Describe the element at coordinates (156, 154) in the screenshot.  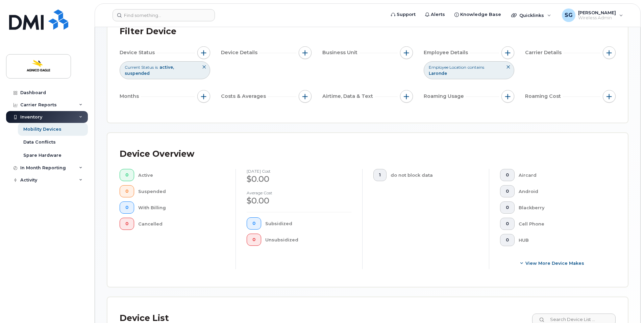
I see `div: Device Overview` at that location.